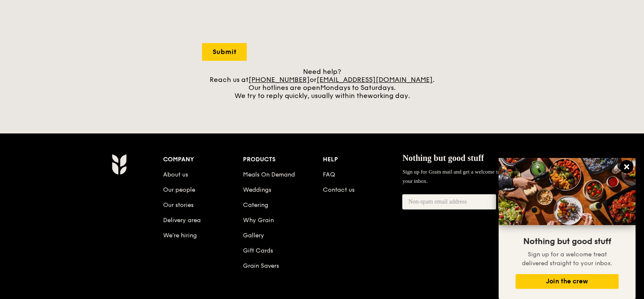 Image resolution: width=644 pixels, height=299 pixels. Describe the element at coordinates (567, 191) in the screenshot. I see `img: DSC07876-Edit02-Large.jpeg` at that location.